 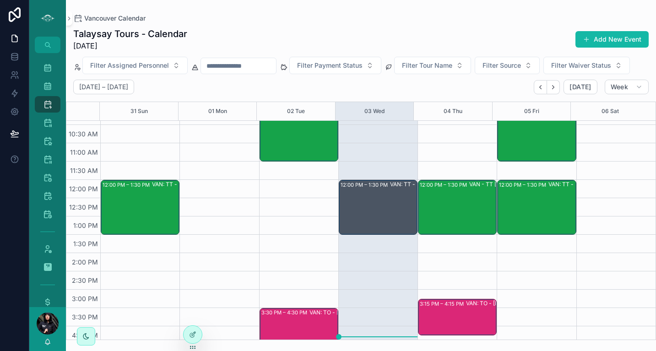 I want to click on div: 3:15 PM – 4:15 PM, so click(x=442, y=304).